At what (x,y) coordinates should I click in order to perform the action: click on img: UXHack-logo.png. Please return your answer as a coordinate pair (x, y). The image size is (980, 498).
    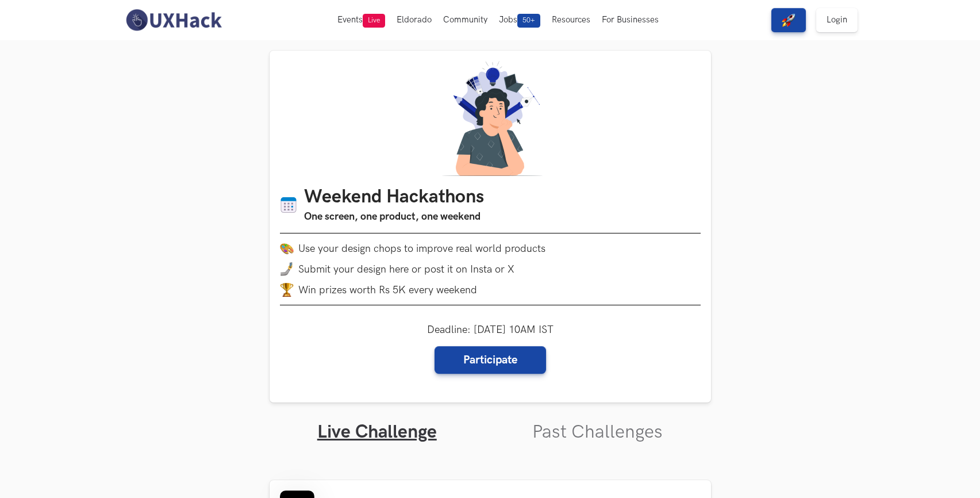
    Looking at the image, I should click on (174, 20).